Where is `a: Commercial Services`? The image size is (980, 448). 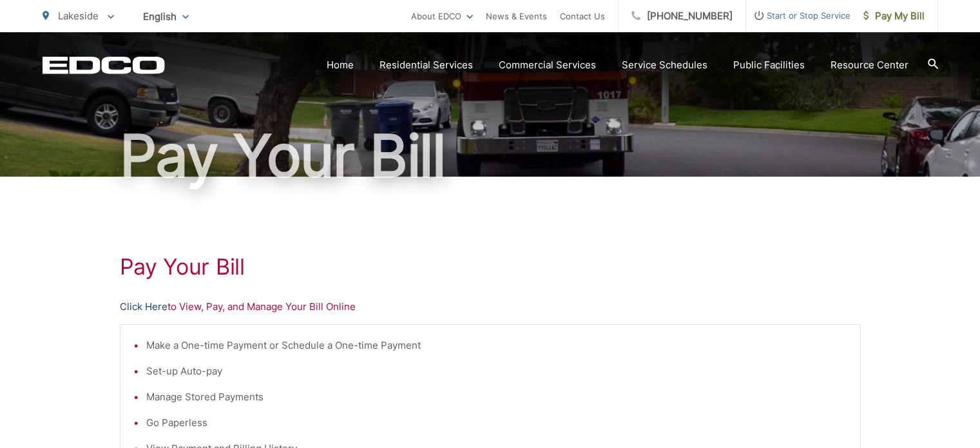
a: Commercial Services is located at coordinates (547, 65).